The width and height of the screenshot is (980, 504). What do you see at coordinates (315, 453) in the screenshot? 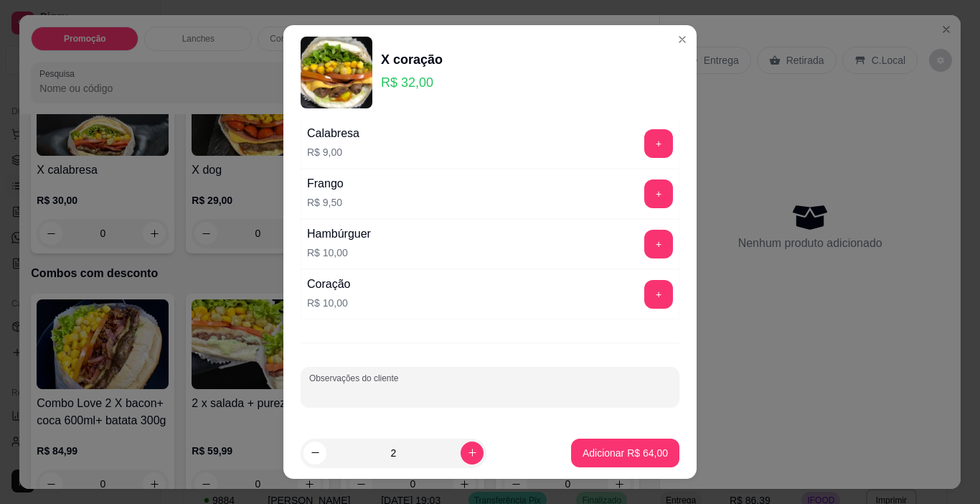
I see `button: decrease-product-quantity` at bounding box center [315, 453].